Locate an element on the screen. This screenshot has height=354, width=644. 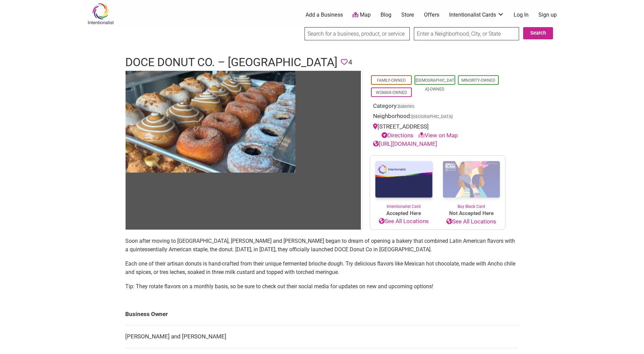
a: View on Map is located at coordinates (438, 135).